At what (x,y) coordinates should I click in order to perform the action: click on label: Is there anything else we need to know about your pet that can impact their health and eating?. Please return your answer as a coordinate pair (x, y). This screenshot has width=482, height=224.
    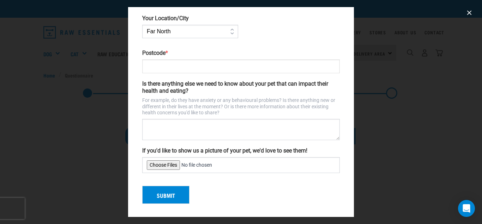
    Looking at the image, I should click on (241, 87).